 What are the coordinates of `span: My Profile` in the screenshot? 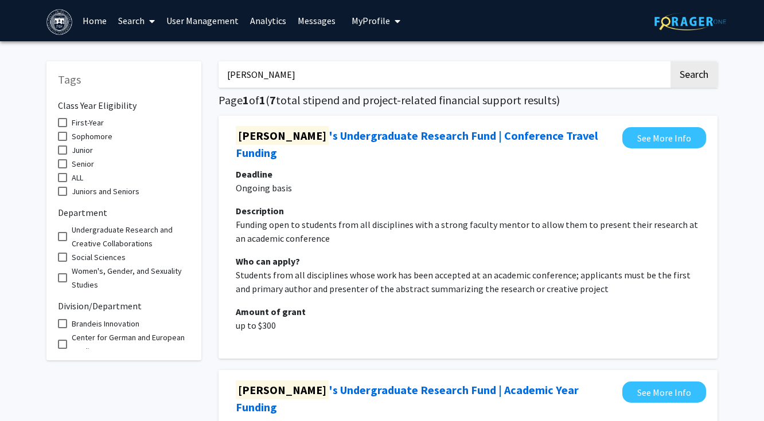 It's located at (370, 21).